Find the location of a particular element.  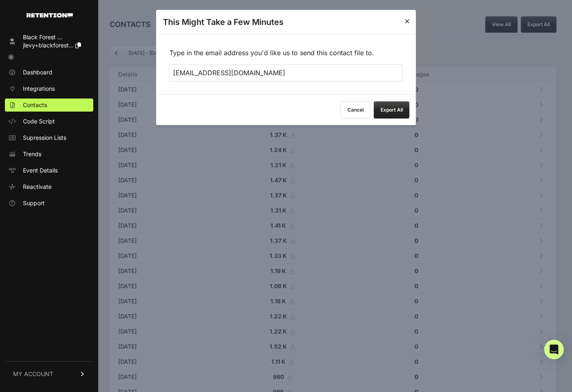

button: Export All is located at coordinates (392, 110).